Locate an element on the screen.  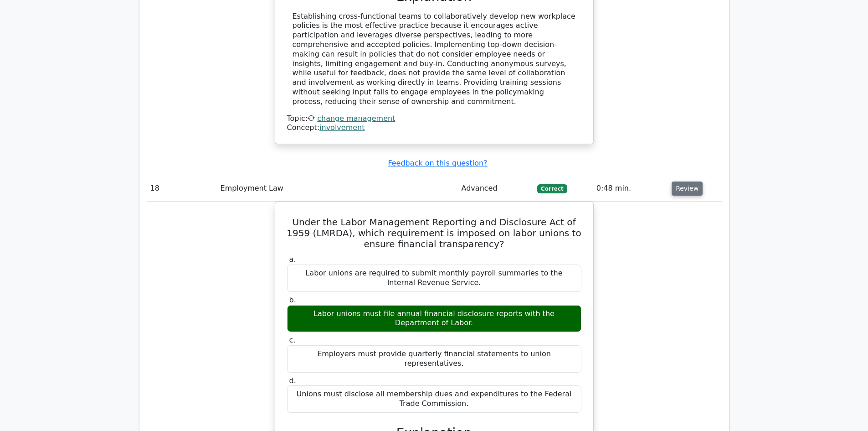
u: Feedback on this question? is located at coordinates (438, 163).